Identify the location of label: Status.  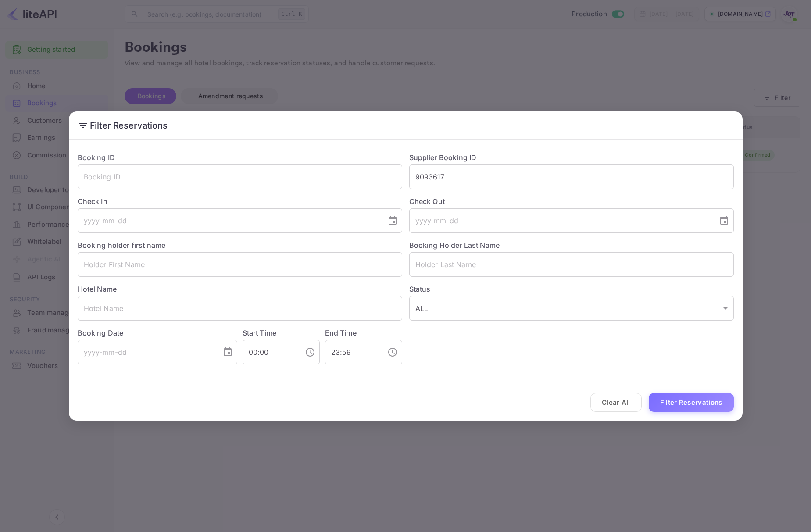
(571, 289).